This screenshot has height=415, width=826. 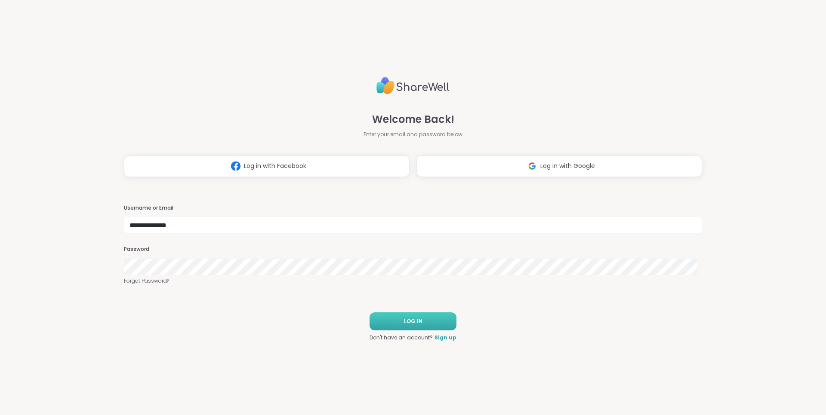 I want to click on span: LOG IN, so click(x=413, y=322).